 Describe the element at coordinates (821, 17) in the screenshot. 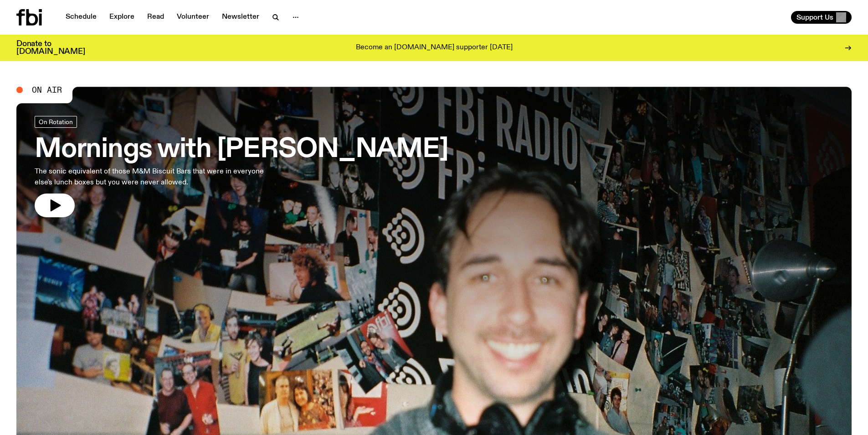

I see `button: Support Us` at that location.